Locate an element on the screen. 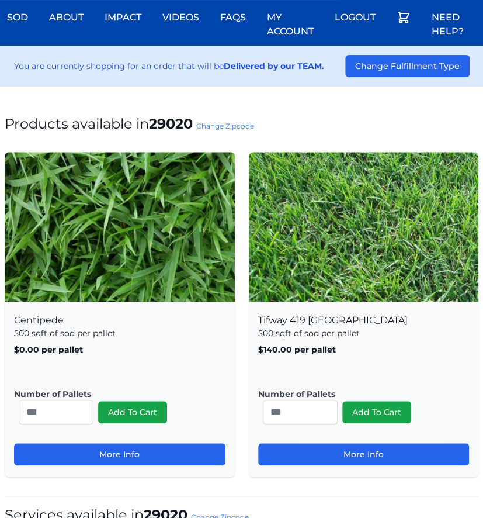  button: Change Fulfillment Type is located at coordinates (407, 66).